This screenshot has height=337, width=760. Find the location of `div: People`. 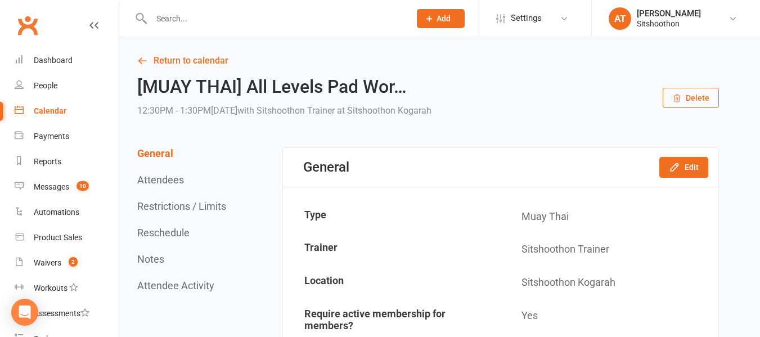

div: People is located at coordinates (46, 86).